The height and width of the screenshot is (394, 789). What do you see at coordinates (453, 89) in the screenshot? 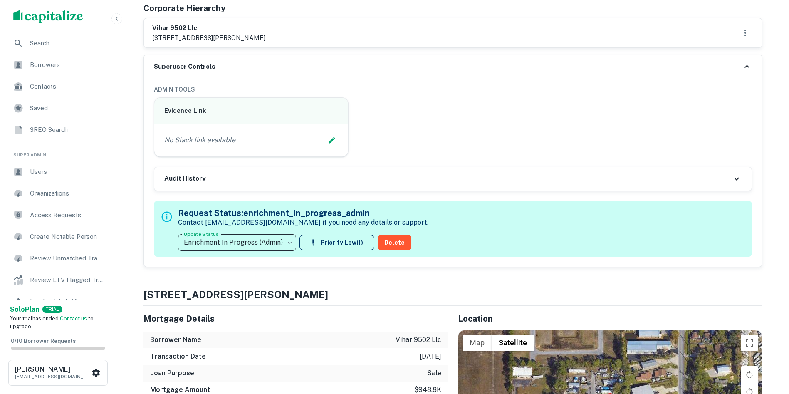
I see `h6: ADMIN TOOLS` at bounding box center [453, 89].